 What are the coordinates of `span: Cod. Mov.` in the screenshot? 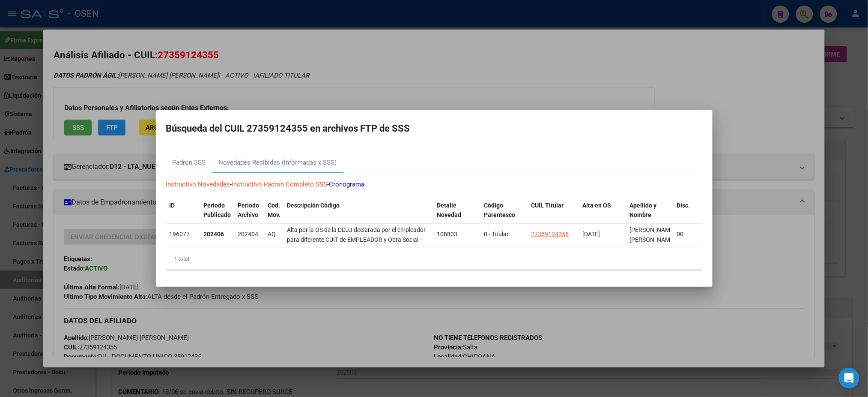 It's located at (274, 210).